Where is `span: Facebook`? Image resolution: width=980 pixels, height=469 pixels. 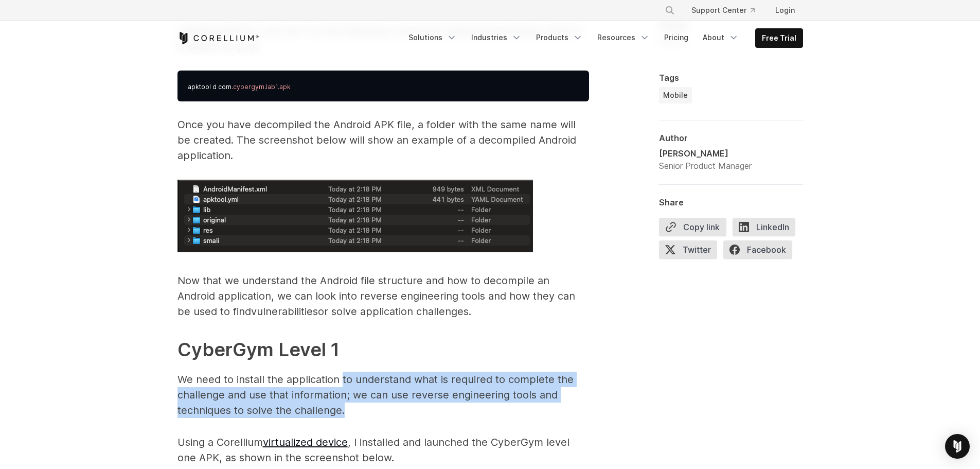 span: Facebook is located at coordinates (758, 250).